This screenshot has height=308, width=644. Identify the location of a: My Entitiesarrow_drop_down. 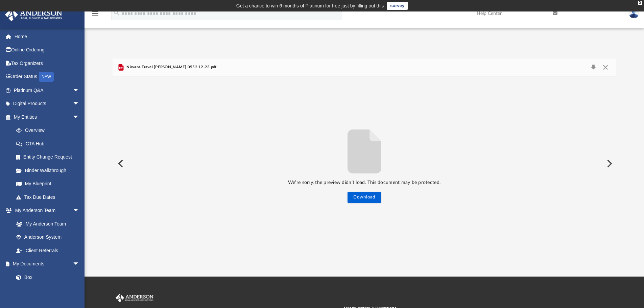
(47, 117).